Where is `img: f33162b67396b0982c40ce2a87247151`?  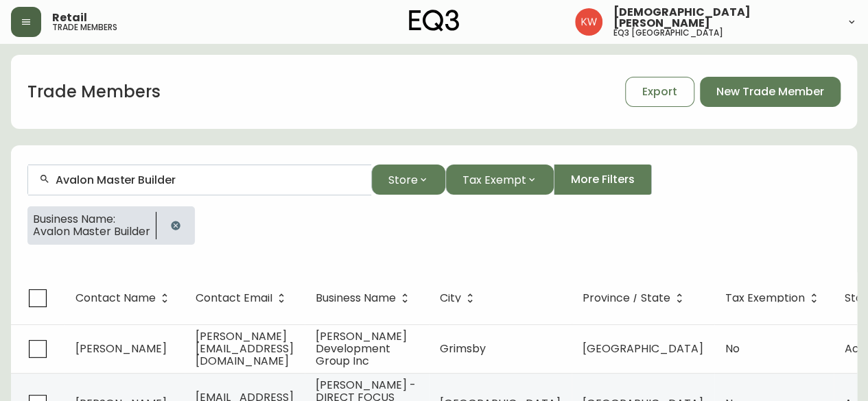 img: f33162b67396b0982c40ce2a87247151 is located at coordinates (588, 22).